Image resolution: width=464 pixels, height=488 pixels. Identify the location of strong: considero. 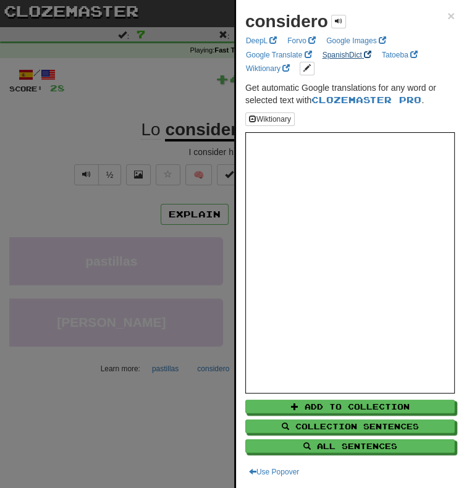
(287, 21).